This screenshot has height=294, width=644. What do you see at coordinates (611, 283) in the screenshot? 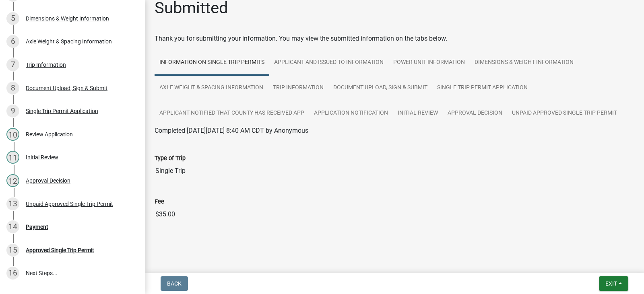
I see `span: Exit` at bounding box center [611, 283].